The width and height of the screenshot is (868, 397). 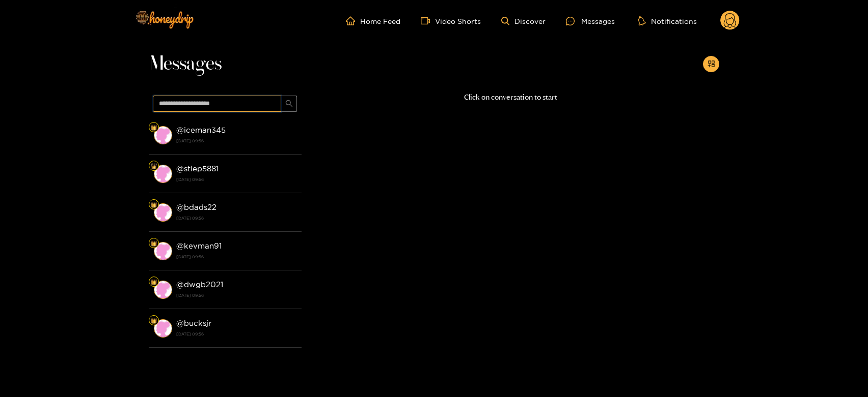 I want to click on div: Messages, so click(x=590, y=21).